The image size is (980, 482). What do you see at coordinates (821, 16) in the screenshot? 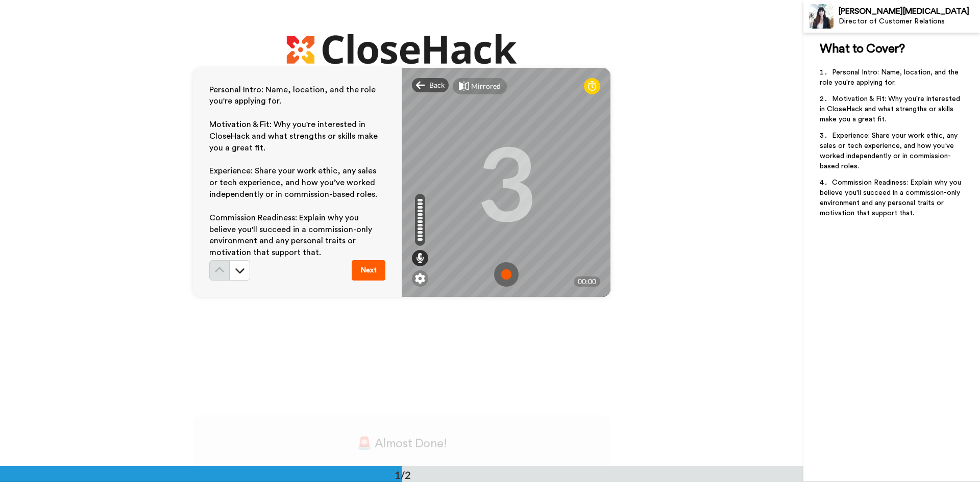
I see `img: Profile Image` at bounding box center [821, 16].